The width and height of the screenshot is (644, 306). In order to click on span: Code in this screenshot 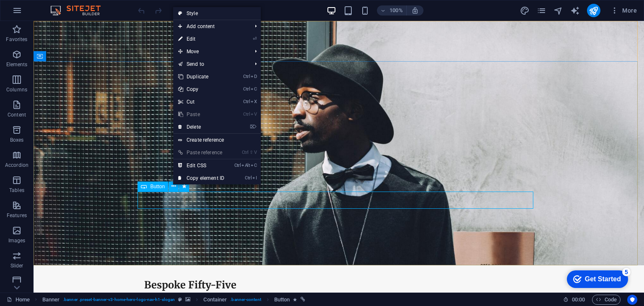, I will do `click(606, 300)`.